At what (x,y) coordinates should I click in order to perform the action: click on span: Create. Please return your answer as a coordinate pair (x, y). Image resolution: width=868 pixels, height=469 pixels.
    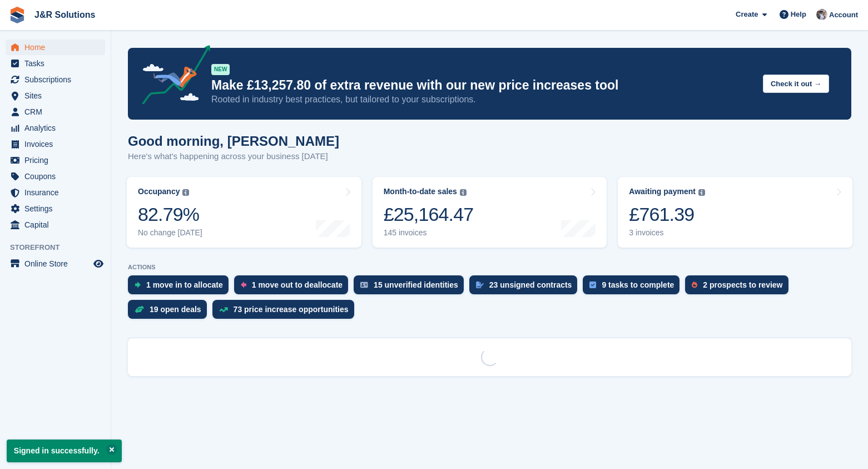
    Looking at the image, I should click on (747, 15).